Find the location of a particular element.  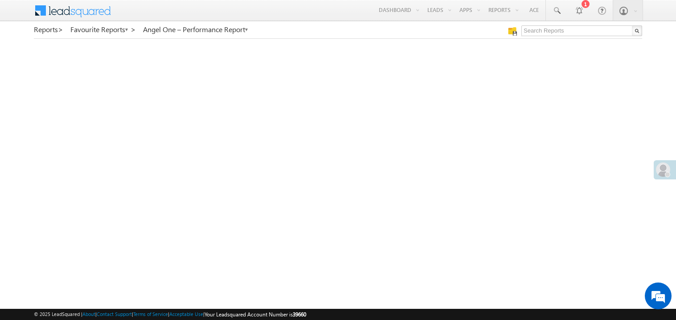

span: 39660 is located at coordinates (300, 314).